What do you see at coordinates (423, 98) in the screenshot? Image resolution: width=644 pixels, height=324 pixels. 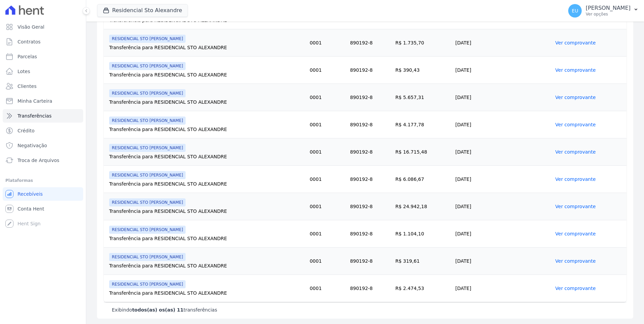 I see `td: R$ 5.657,31` at bounding box center [423, 98].